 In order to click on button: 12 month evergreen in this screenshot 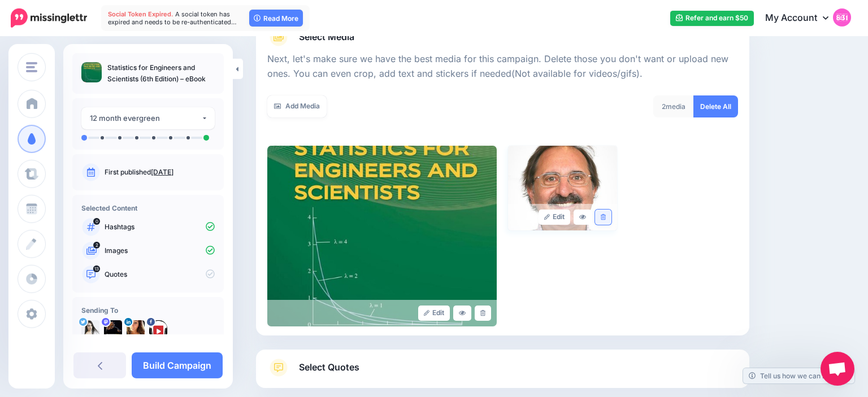, I will do `click(148, 118)`.